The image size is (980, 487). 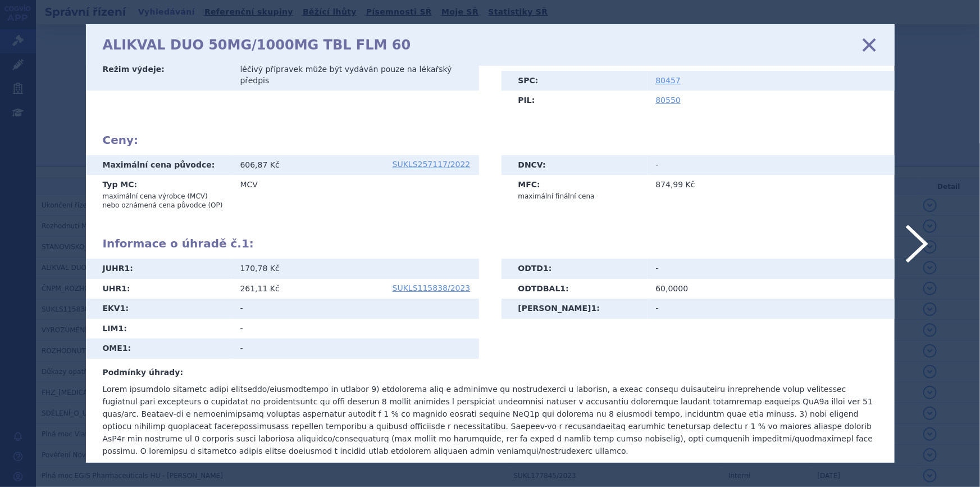 I want to click on th: LIM :, so click(x=159, y=329).